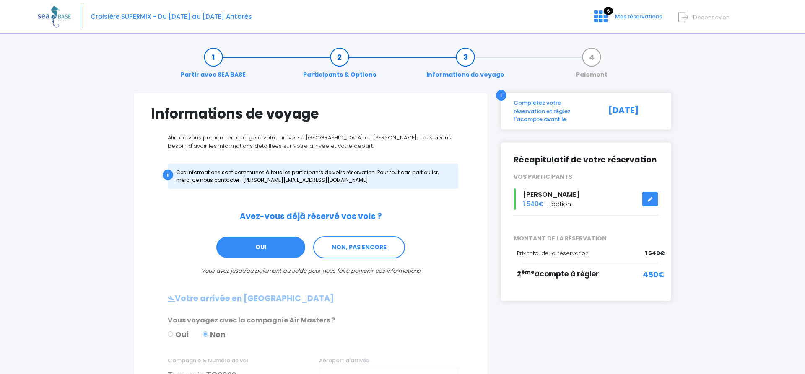 The height and width of the screenshot is (374, 805). I want to click on h1: Informations de voyage, so click(311, 114).